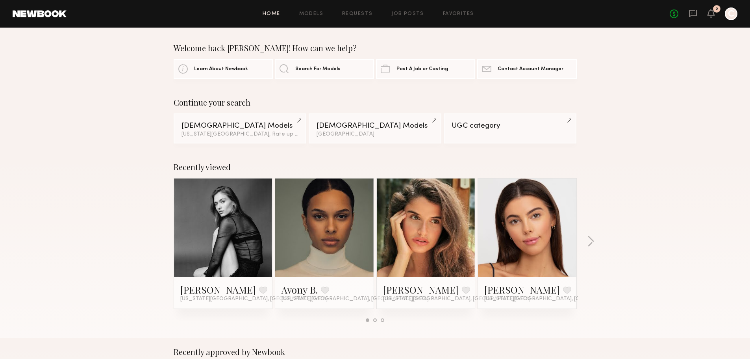  I want to click on div: Recently approved by Newbook, so click(375, 352).